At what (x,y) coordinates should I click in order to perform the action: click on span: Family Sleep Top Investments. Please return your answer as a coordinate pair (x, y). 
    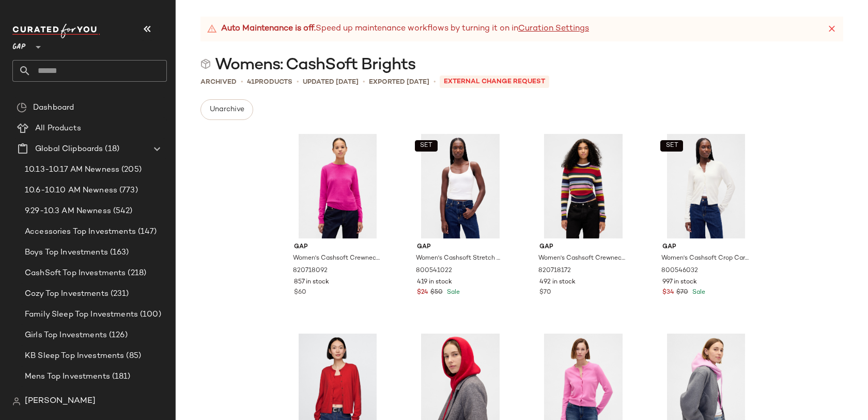
    Looking at the image, I should click on (81, 314).